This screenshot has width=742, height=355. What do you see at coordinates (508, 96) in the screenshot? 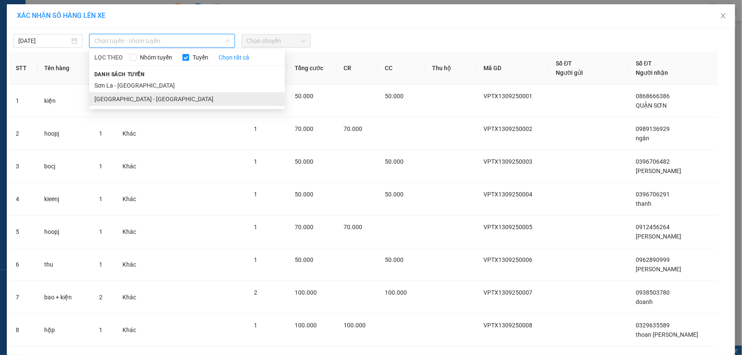
I see `span: VPTX1309250001` at bounding box center [508, 96].